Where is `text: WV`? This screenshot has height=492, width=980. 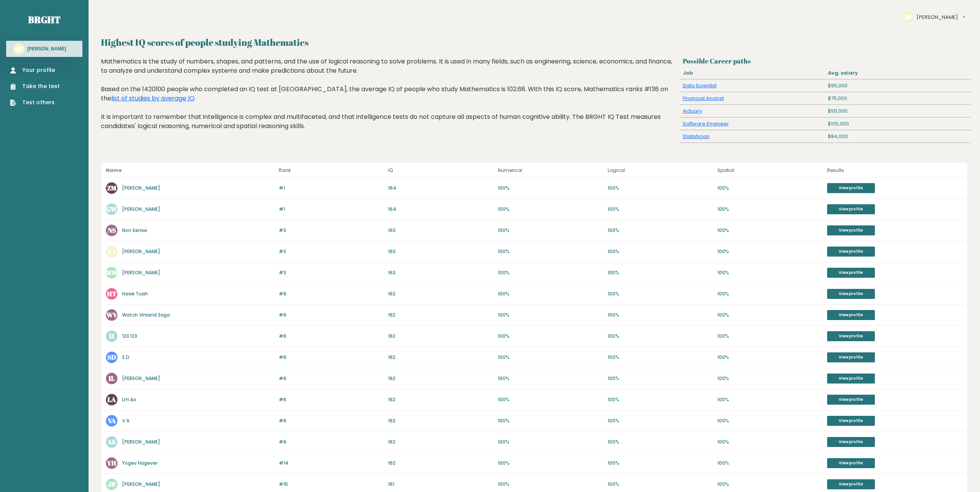
text: WV is located at coordinates (112, 314).